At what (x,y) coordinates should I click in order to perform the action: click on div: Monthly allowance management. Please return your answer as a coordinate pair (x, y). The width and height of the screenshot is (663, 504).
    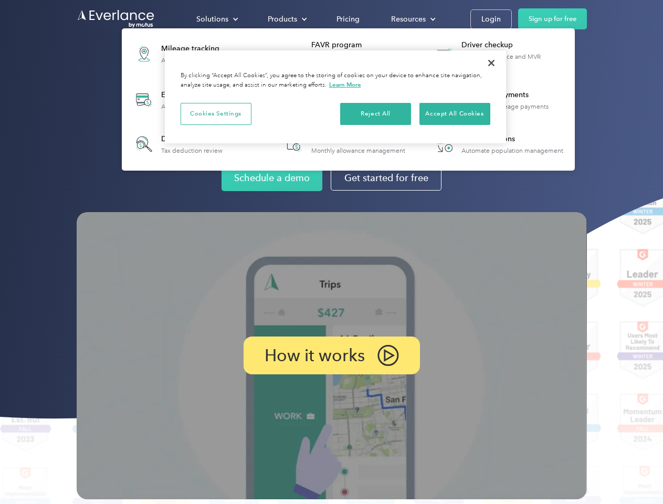
    Looking at the image, I should click on (358, 151).